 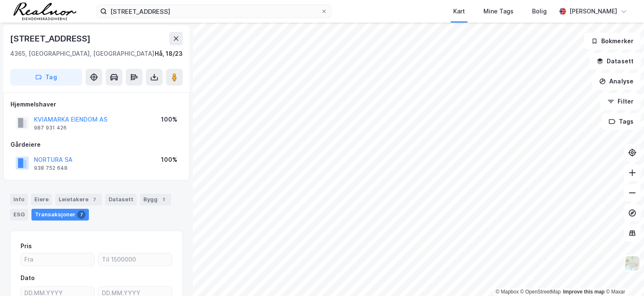 What do you see at coordinates (168, 53) in the screenshot?
I see `div: Hå, 18/23` at bounding box center [168, 53].